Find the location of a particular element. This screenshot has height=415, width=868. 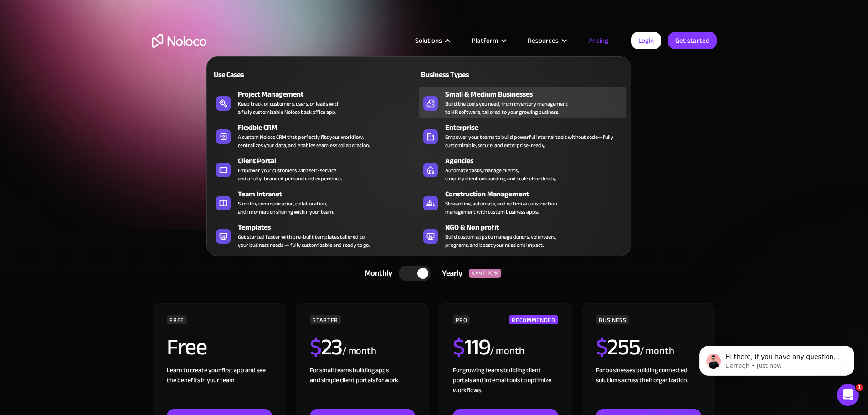

a: home is located at coordinates (179, 41).